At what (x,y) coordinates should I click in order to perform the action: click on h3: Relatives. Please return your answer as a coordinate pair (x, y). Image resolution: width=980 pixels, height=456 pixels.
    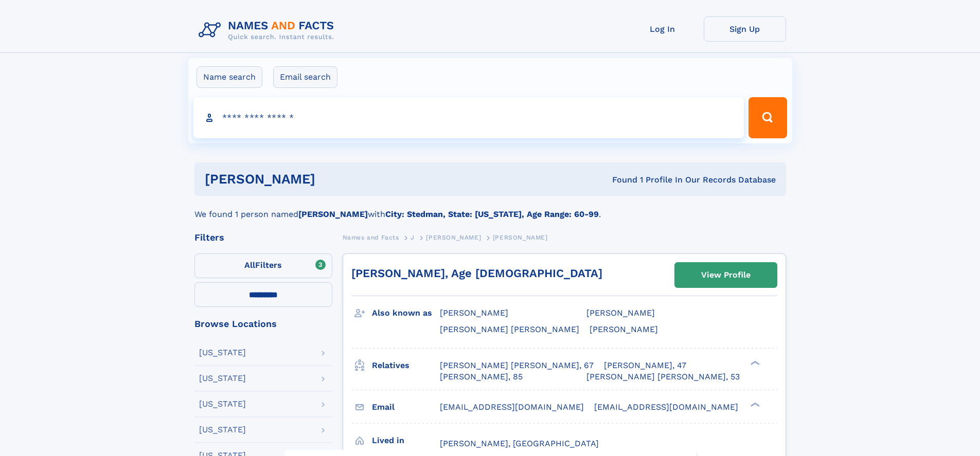
    Looking at the image, I should click on (406, 366).